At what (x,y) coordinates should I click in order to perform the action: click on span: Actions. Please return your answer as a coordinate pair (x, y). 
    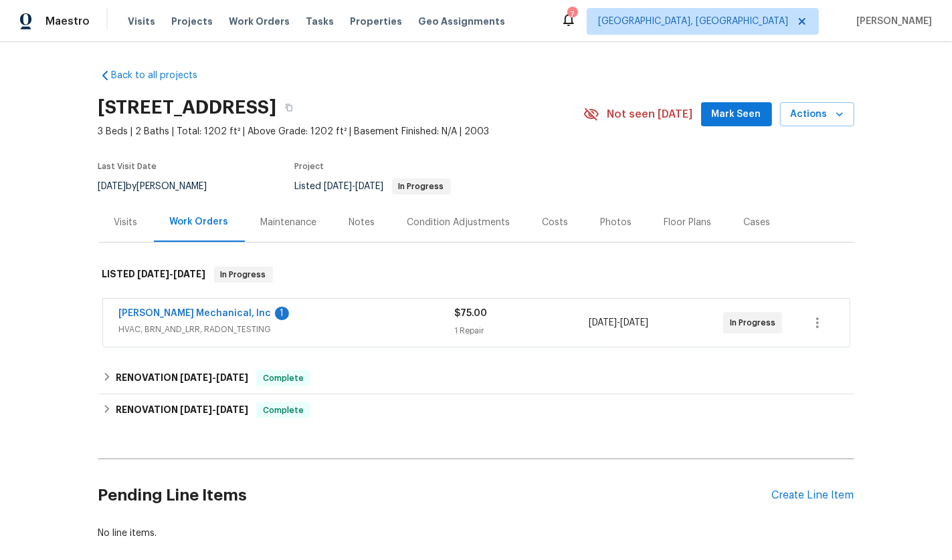
    Looking at the image, I should click on (816, 114).